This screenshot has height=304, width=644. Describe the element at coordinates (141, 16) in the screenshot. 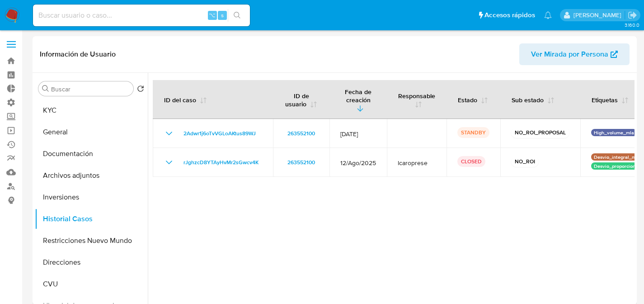

I see `input: Buscar usuario o caso...` at that location.